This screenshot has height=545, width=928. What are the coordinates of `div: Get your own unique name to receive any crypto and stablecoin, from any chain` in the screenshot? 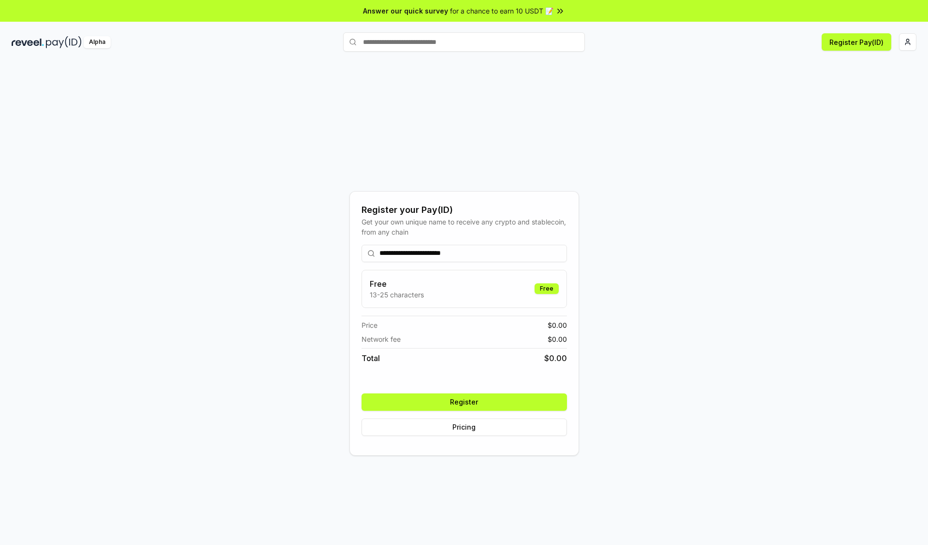 It's located at (464, 227).